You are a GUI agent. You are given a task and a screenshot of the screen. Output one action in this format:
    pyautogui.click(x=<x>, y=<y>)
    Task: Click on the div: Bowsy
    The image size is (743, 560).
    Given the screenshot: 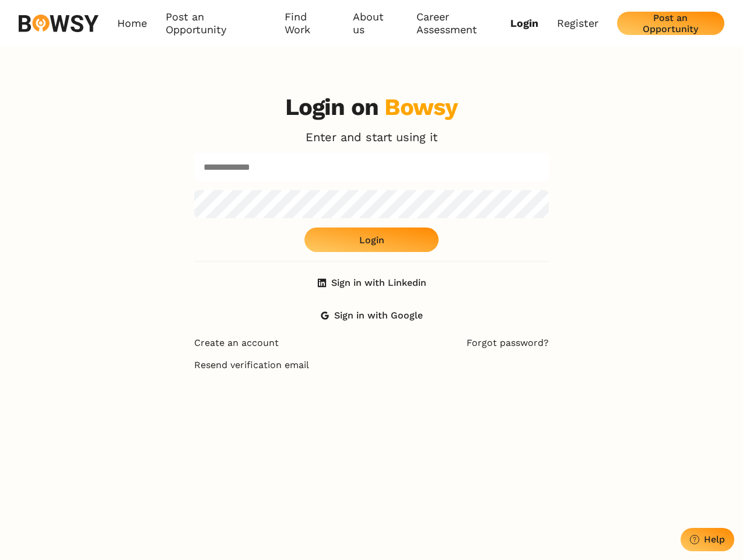 What is the action you would take?
    pyautogui.click(x=421, y=107)
    